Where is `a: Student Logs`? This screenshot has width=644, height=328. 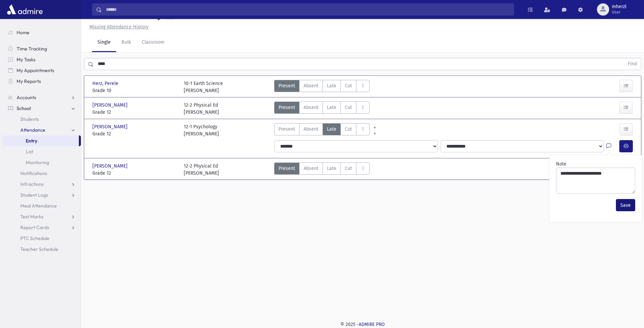 a: Student Logs is located at coordinates (42, 195).